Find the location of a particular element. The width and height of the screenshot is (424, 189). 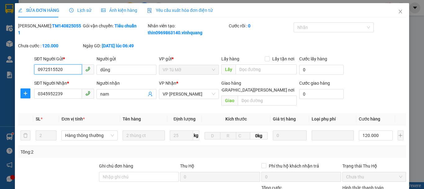

div: Trạng thái Thu Hộ is located at coordinates (374, 166).